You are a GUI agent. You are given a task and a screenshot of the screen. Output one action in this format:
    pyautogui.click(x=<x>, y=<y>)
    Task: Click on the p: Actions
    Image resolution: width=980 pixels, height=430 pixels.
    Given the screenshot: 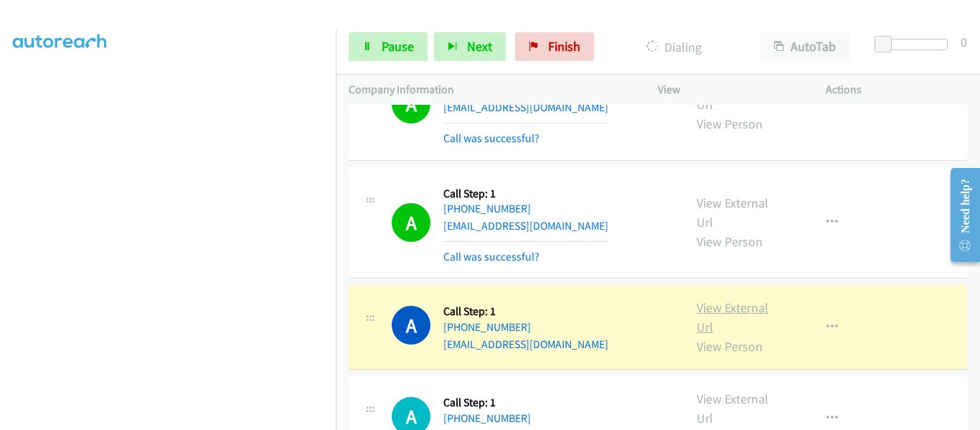 What is the action you would take?
    pyautogui.click(x=897, y=90)
    